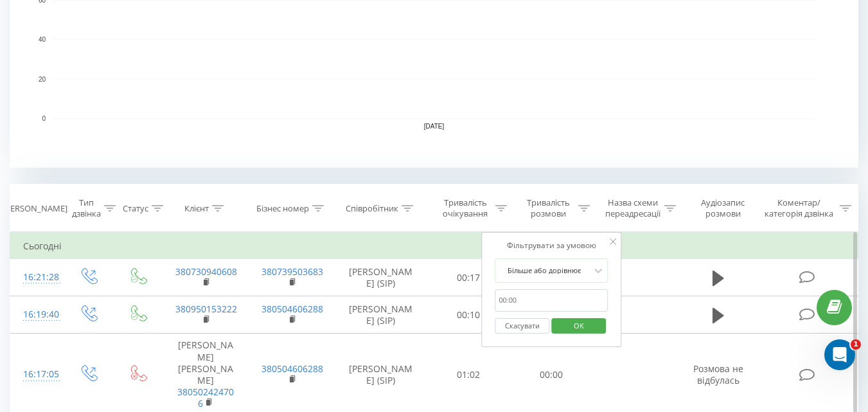 This screenshot has height=412, width=868. Describe the element at coordinates (633, 208) in the screenshot. I see `div: Назва схеми переадресації` at that location.